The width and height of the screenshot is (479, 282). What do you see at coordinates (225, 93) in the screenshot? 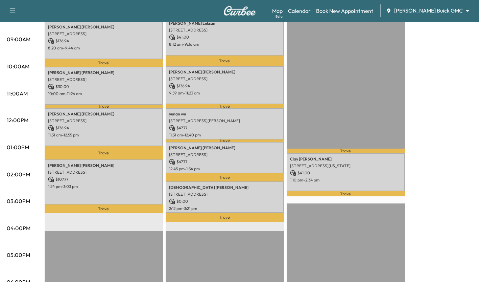
I see `p: 9:59 am - 11:23 am` at bounding box center [225, 93].